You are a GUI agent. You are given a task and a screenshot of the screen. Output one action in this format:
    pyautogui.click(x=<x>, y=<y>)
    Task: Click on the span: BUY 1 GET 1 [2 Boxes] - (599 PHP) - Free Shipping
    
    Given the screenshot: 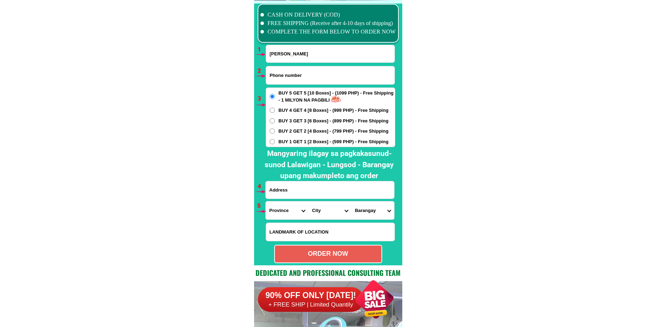 What is the action you would take?
    pyautogui.click(x=334, y=142)
    